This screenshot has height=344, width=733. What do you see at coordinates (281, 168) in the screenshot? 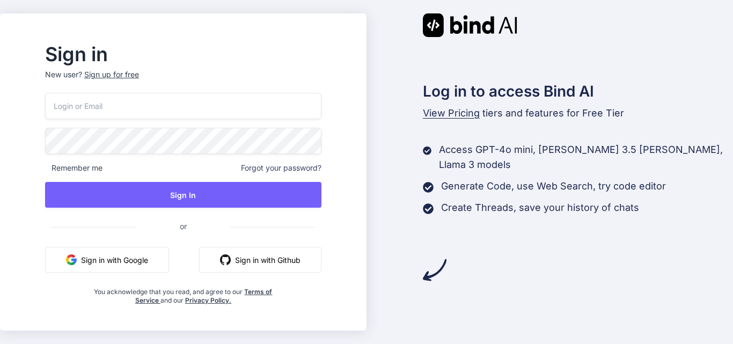
I see `span: Forgot your password?` at bounding box center [281, 168].